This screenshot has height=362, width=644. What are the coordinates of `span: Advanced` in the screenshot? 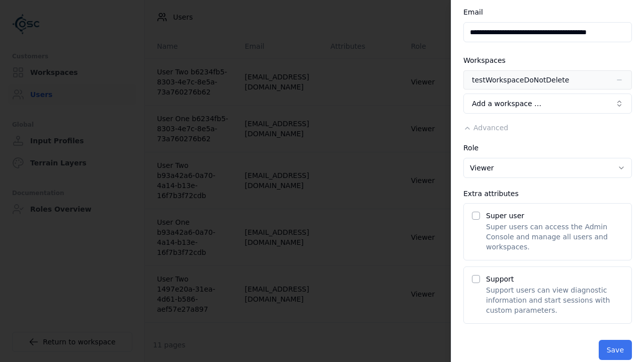 It's located at (491, 128).